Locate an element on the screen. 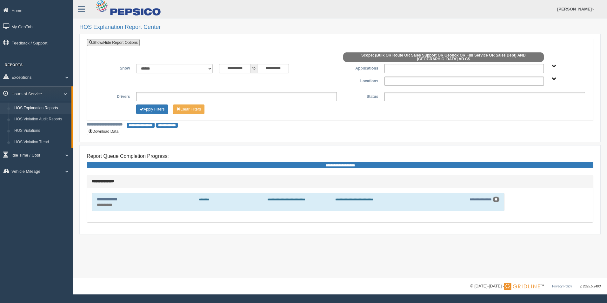  a: HOS Explanation Reports is located at coordinates (41, 108).